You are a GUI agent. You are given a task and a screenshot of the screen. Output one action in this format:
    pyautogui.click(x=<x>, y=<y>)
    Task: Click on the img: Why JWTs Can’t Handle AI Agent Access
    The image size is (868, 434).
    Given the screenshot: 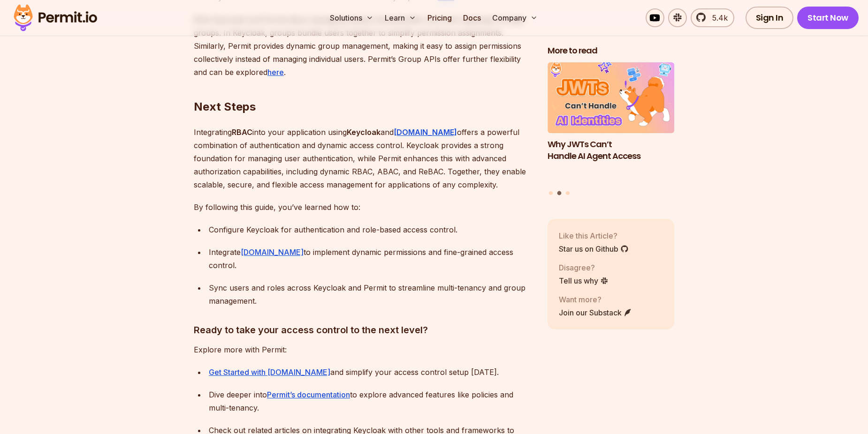 What is the action you would take?
    pyautogui.click(x=611, y=98)
    